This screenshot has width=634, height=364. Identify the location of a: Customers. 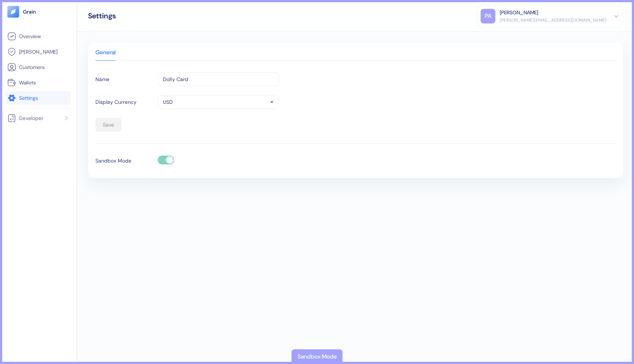
(38, 67).